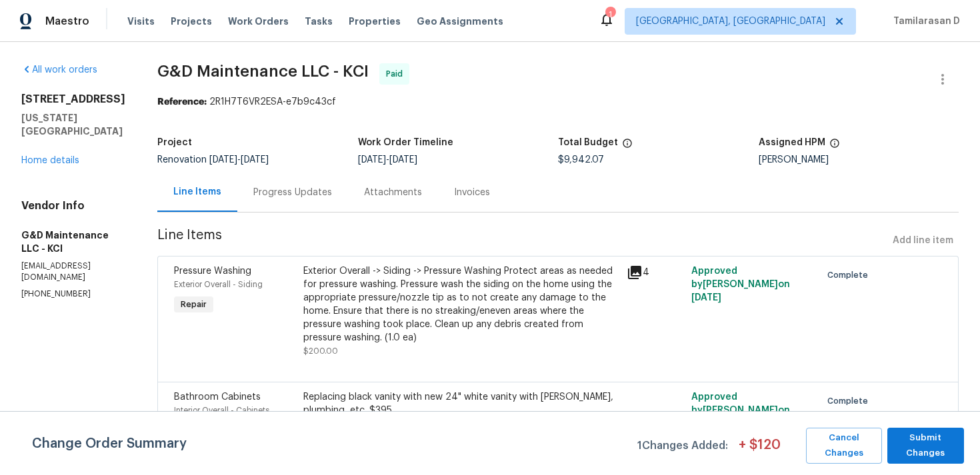  What do you see at coordinates (683, 448) in the screenshot?
I see `span: 1 Changes Added:` at bounding box center [683, 448].